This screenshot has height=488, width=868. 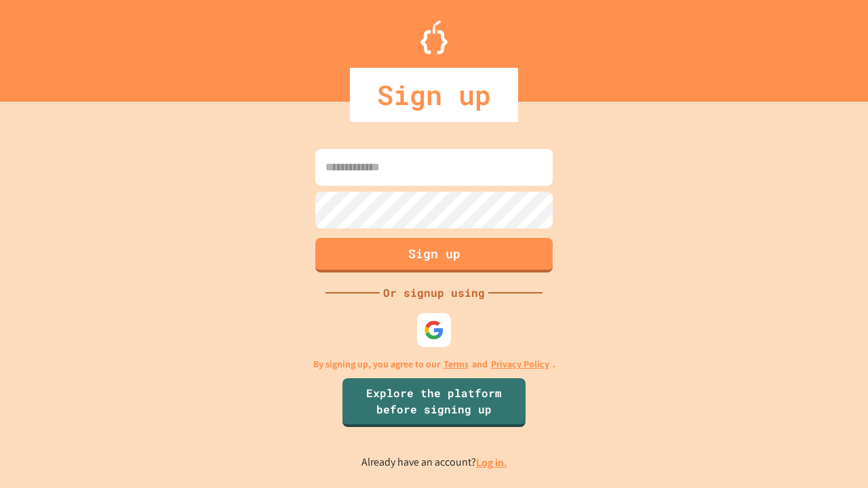 I want to click on button: Sign up, so click(x=434, y=255).